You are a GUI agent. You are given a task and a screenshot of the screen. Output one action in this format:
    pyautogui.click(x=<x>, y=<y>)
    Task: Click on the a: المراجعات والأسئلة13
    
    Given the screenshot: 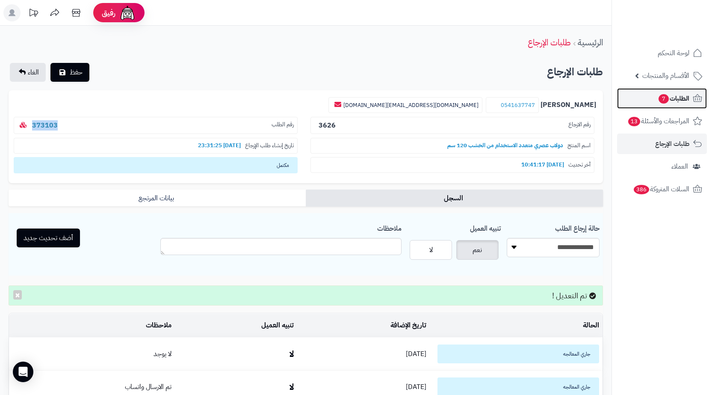 What is the action you would take?
    pyautogui.click(x=662, y=121)
    